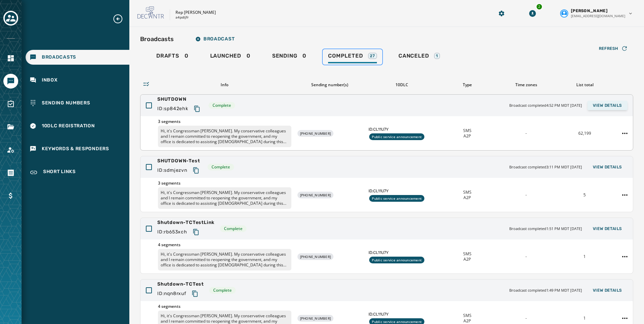  I want to click on div: 62,199, so click(584, 134).